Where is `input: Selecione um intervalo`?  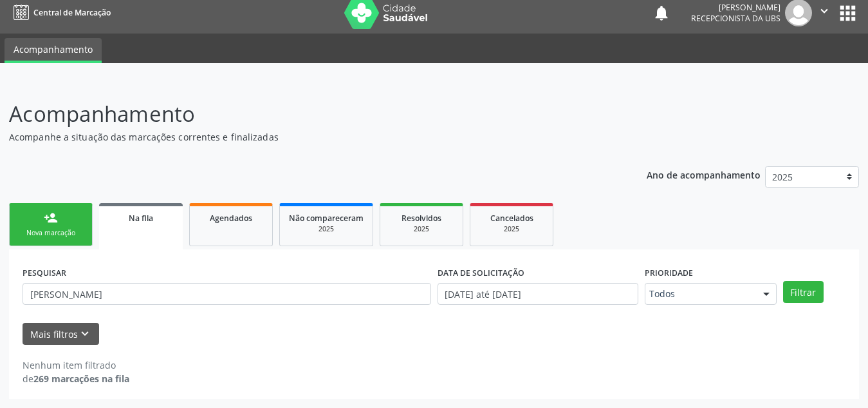
input: Selecione um intervalo is located at coordinates (538, 293).